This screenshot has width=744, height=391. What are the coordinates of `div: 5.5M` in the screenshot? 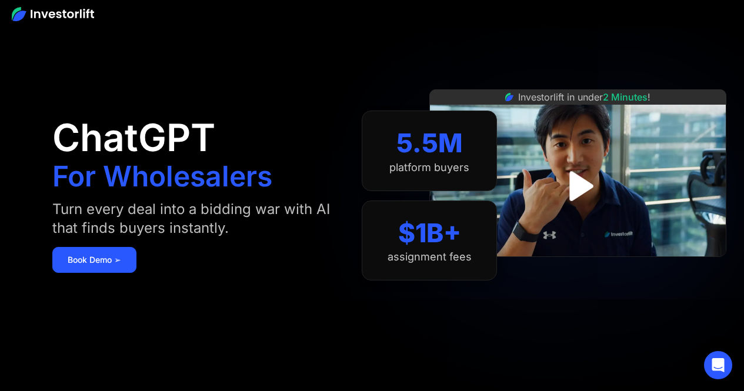 It's located at (429, 143).